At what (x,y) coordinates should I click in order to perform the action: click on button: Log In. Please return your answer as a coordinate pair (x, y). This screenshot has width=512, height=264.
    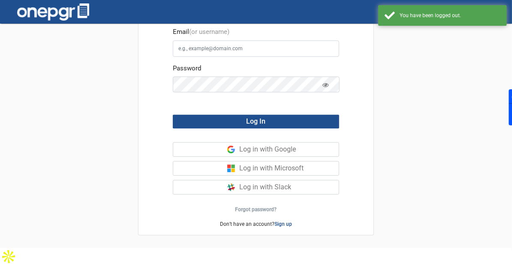
    Looking at the image, I should click on (256, 121).